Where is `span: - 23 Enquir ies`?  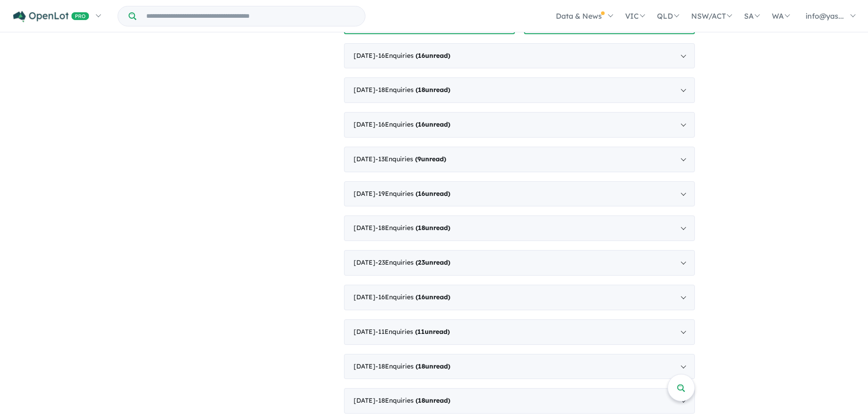
span: - 23 Enquir ies is located at coordinates (413, 262).